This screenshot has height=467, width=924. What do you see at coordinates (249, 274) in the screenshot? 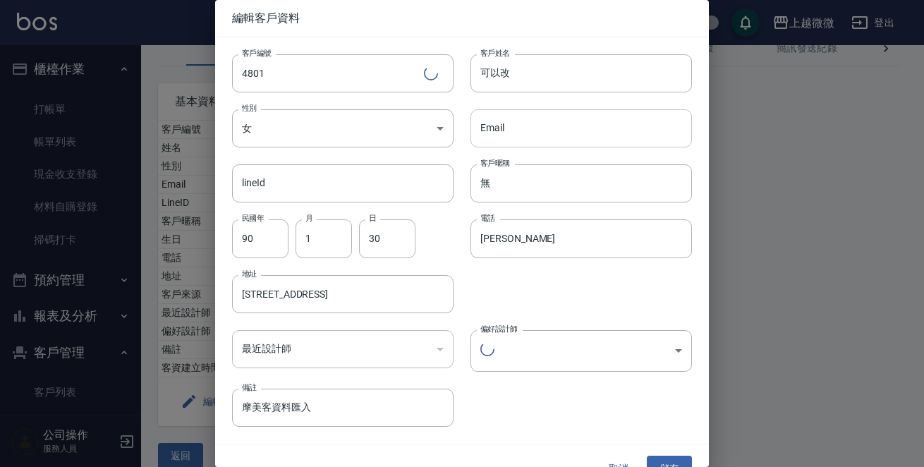
I see `label: 地址` at bounding box center [249, 274].